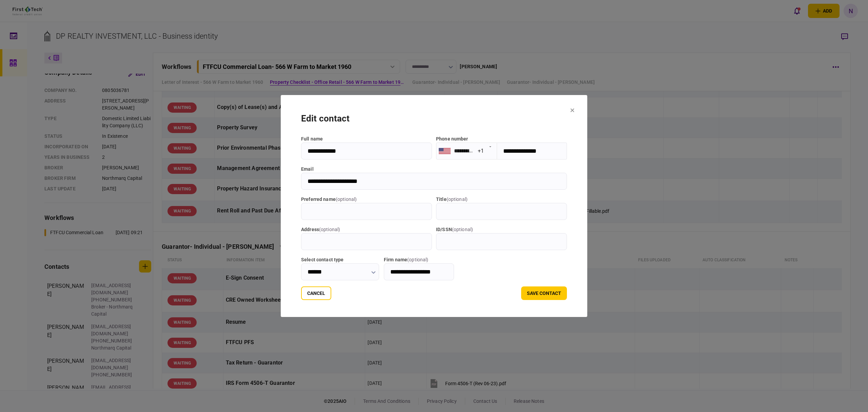 The image size is (868, 412). I want to click on label: Preferred name, so click(367, 199).